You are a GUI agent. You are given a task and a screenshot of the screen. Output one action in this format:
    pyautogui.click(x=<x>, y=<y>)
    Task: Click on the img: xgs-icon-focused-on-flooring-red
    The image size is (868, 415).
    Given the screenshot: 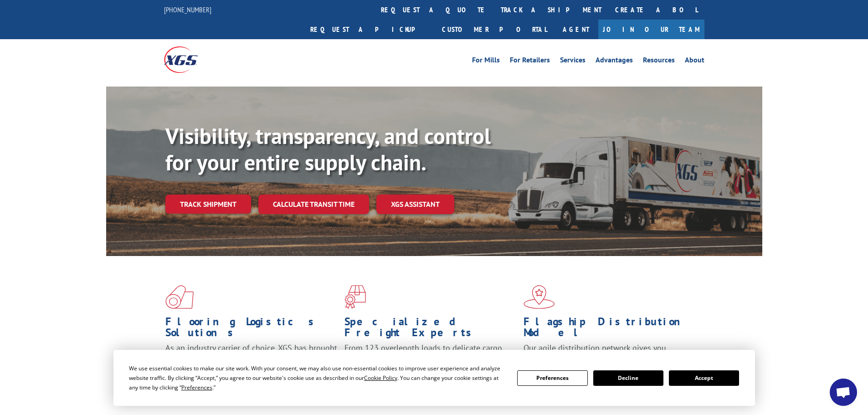 What is the action you would take?
    pyautogui.click(x=355, y=297)
    